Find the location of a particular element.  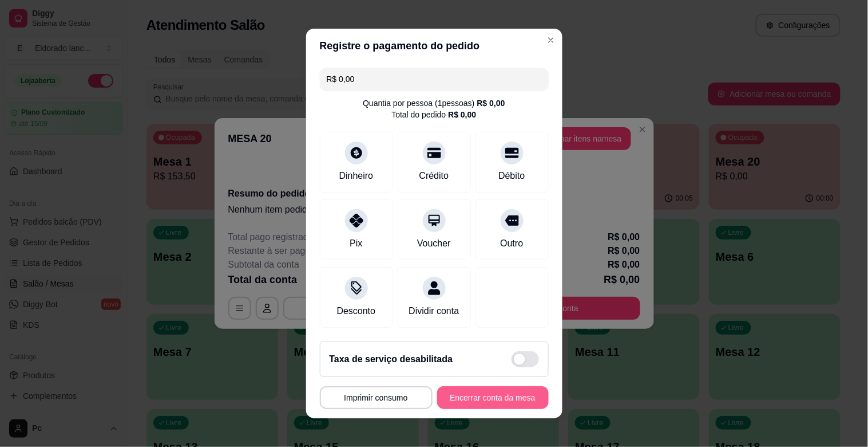

button: Close is located at coordinates (551, 40).